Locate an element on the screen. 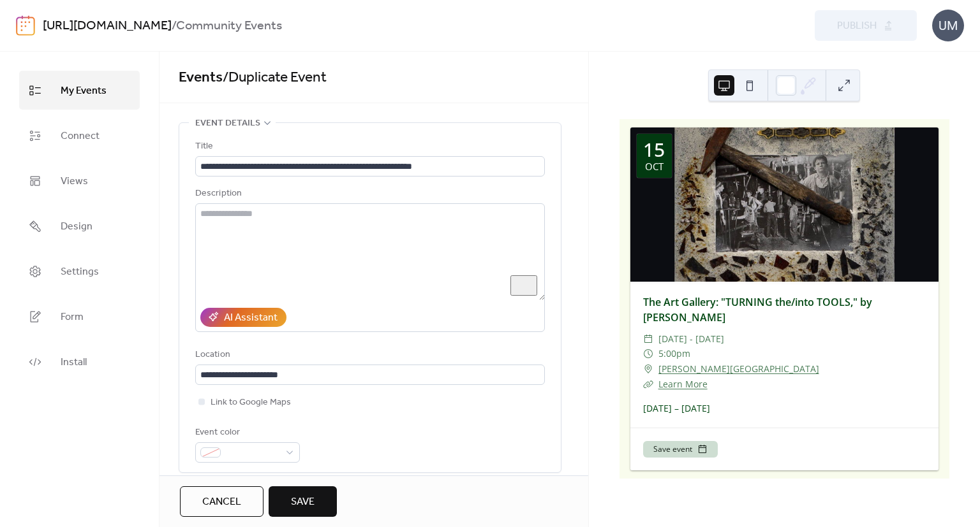 The image size is (980, 527). b: Community Events is located at coordinates (229, 26).